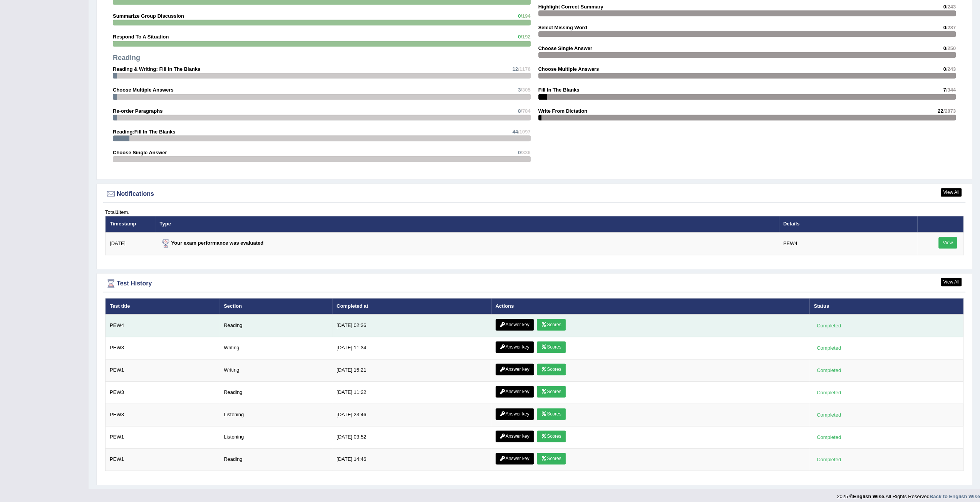  Describe the element at coordinates (130, 224) in the screenshot. I see `th: Timestamp` at that location.